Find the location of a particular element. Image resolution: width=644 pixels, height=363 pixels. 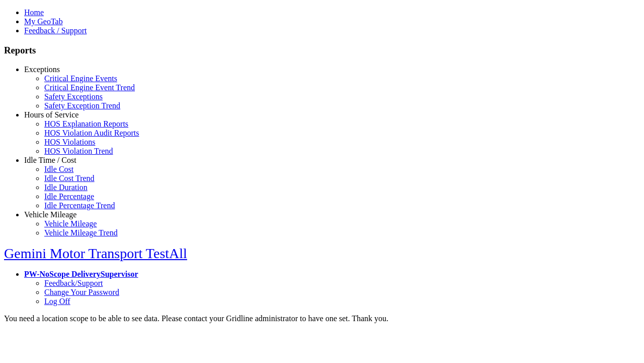

a: HOS Violation Audit Reports is located at coordinates (91, 133).